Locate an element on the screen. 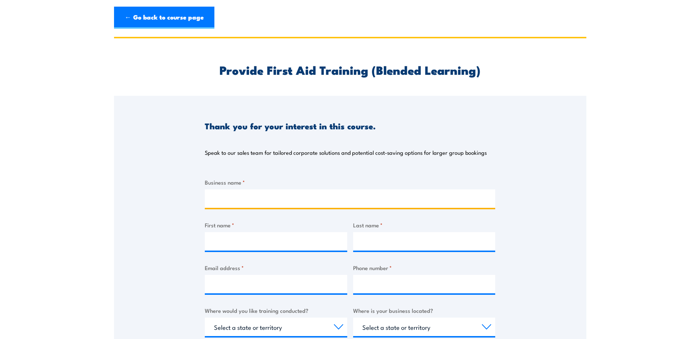 This screenshot has height=339, width=700. h2: Provide First Aid Training (Blended Learning) is located at coordinates (350, 70).